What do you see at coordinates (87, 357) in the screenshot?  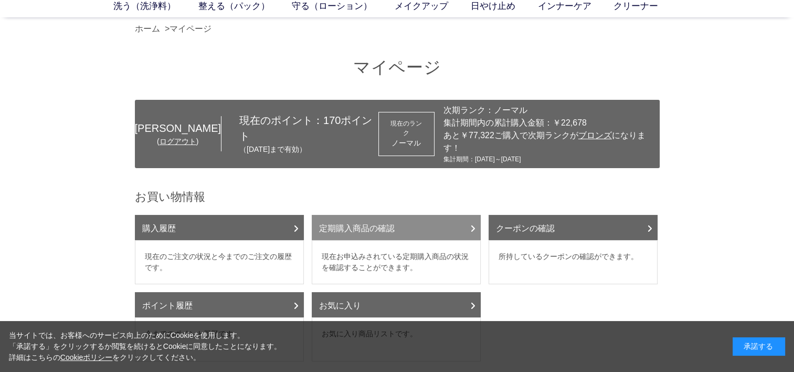 I see `a: Cookieポリシー` at bounding box center [87, 357].